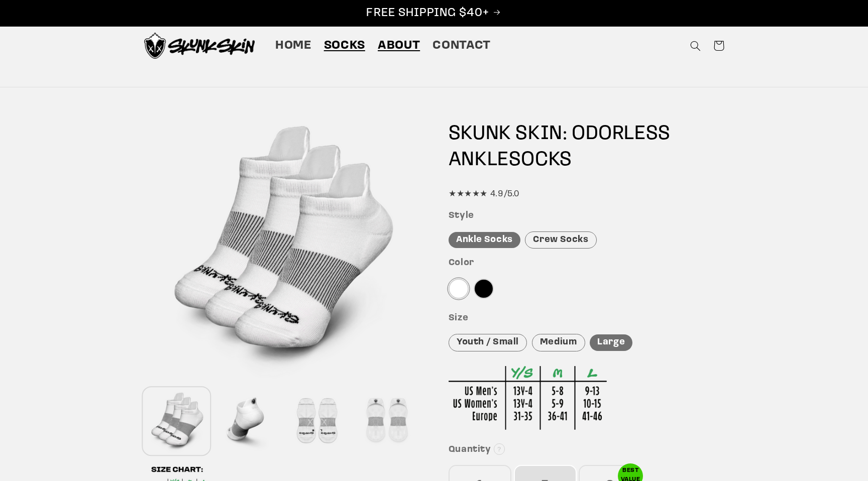 This screenshot has height=481, width=868. I want to click on span: ANKLE, so click(479, 160).